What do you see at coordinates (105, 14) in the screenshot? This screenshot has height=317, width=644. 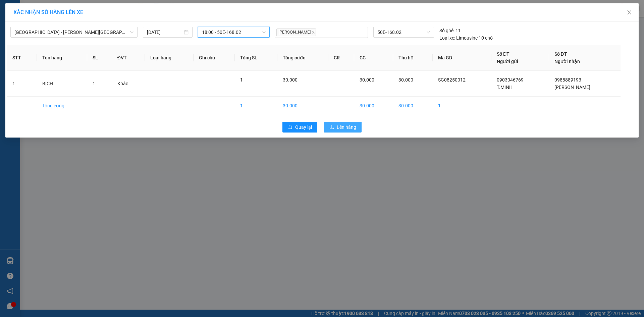 I see `div: VP Vĩnh Long` at bounding box center [105, 14].